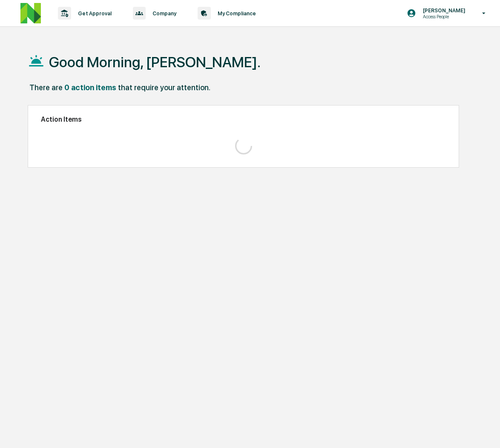 This screenshot has height=448, width=500. Describe the element at coordinates (243, 119) in the screenshot. I see `h2: Action Items` at that location.